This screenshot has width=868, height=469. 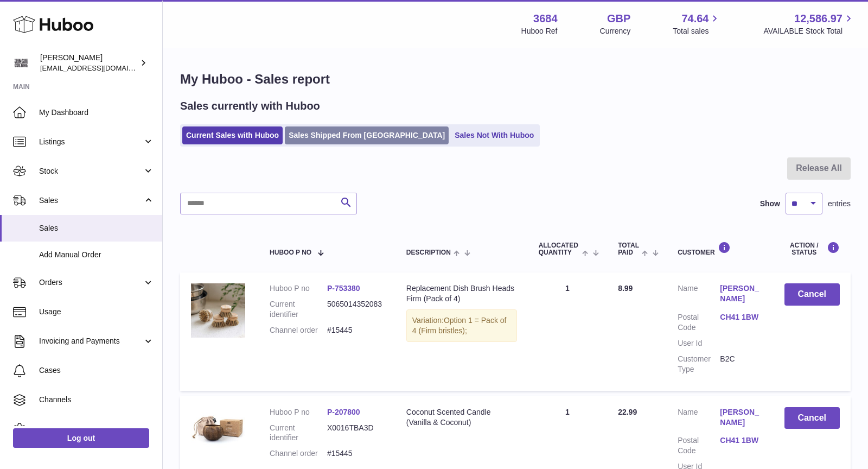 What do you see at coordinates (539, 31) in the screenshot?
I see `div: Huboo Ref` at bounding box center [539, 31].